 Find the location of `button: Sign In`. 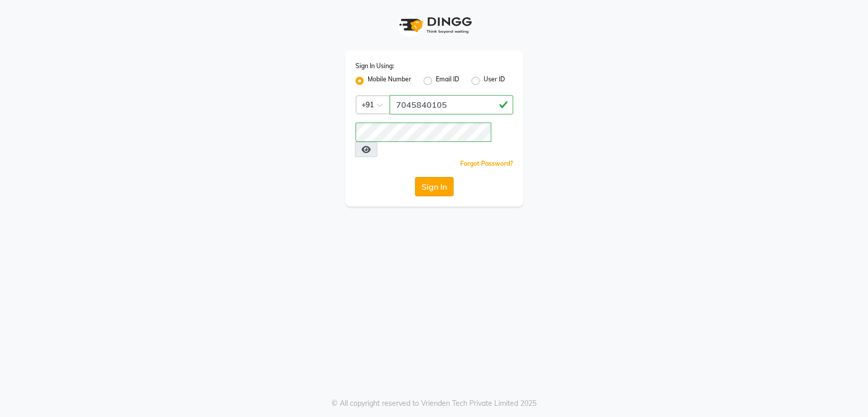

button: Sign In is located at coordinates (434, 187).